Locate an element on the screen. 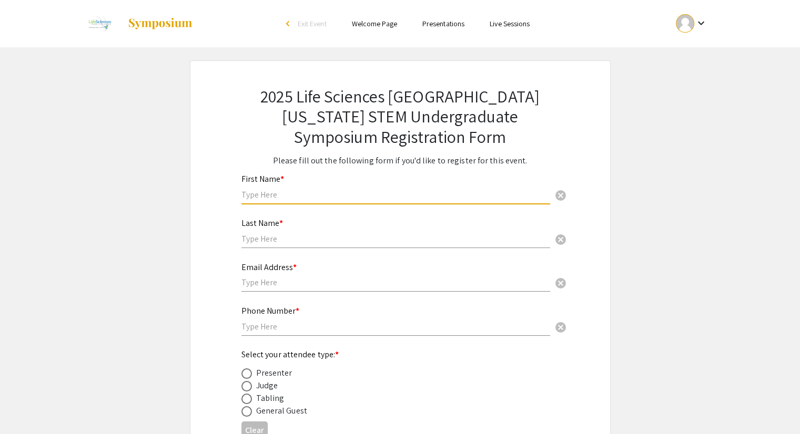 The width and height of the screenshot is (800, 434). div: General Guest is located at coordinates (281, 411).